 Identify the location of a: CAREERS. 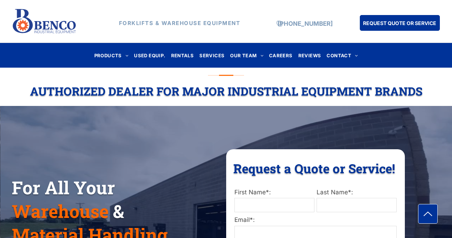
(281, 55).